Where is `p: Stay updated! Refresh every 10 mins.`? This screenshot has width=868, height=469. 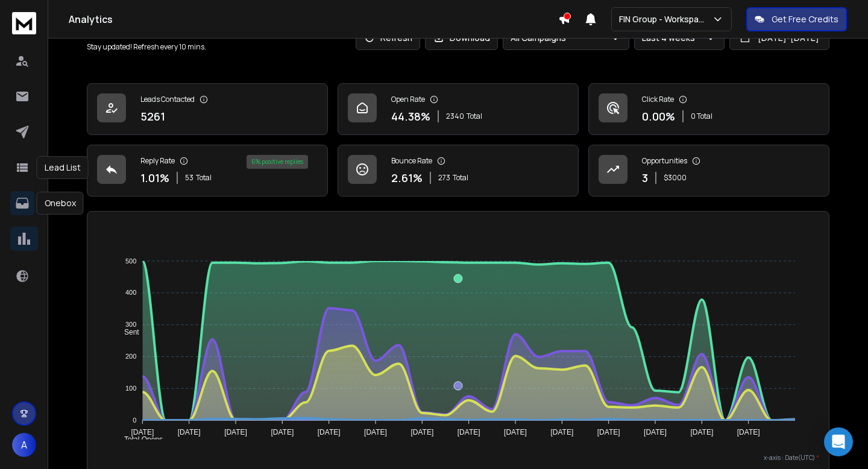 p: Stay updated! Refresh every 10 mins. is located at coordinates (147, 47).